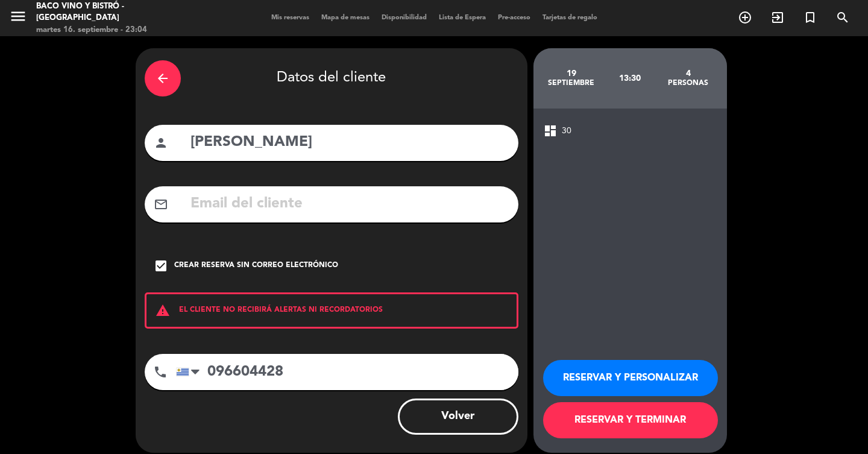 The height and width of the screenshot is (454, 868). I want to click on span: Mis reservas, so click(290, 17).